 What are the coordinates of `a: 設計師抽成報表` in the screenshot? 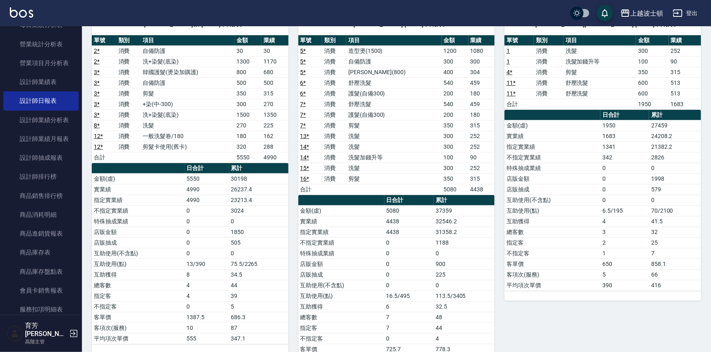 It's located at (41, 158).